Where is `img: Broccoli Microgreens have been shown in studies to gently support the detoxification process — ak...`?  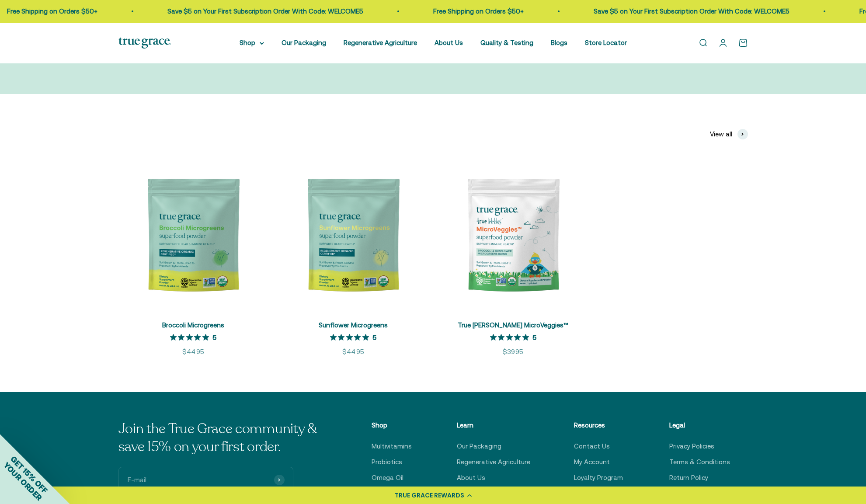
img: Broccoli Microgreens have been shown in studies to gently support the detoxification process — ak... is located at coordinates (193, 235).